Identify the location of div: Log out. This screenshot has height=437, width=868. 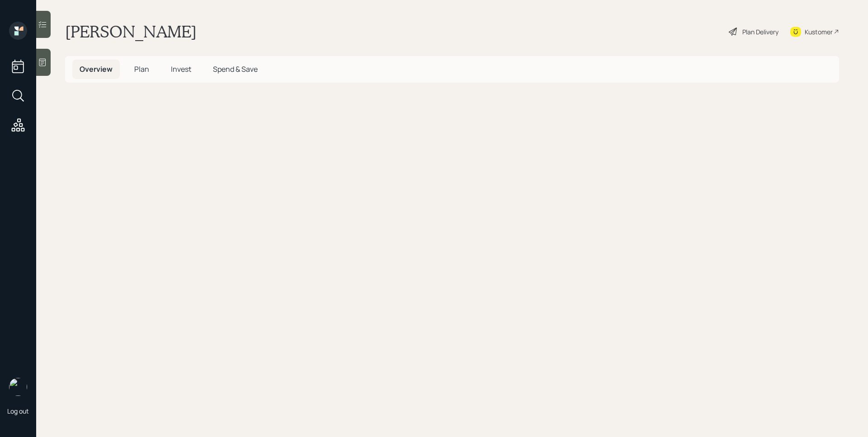
(18, 412).